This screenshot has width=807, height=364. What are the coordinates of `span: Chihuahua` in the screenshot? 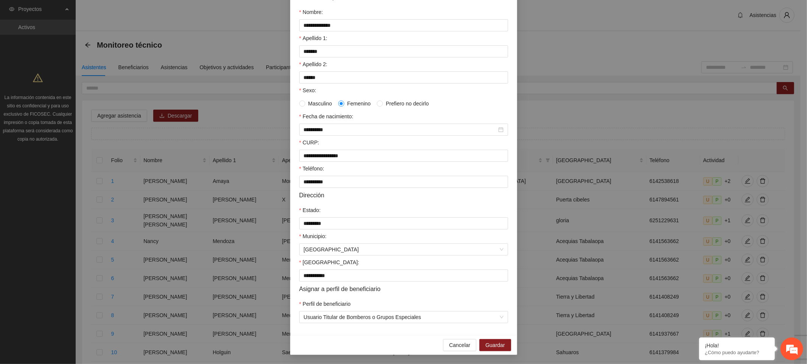 It's located at (404, 250).